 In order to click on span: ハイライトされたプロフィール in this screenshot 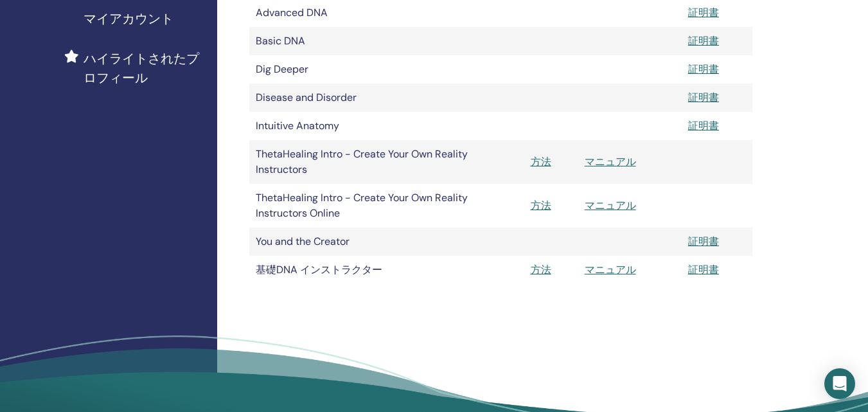, I will do `click(145, 68)`.